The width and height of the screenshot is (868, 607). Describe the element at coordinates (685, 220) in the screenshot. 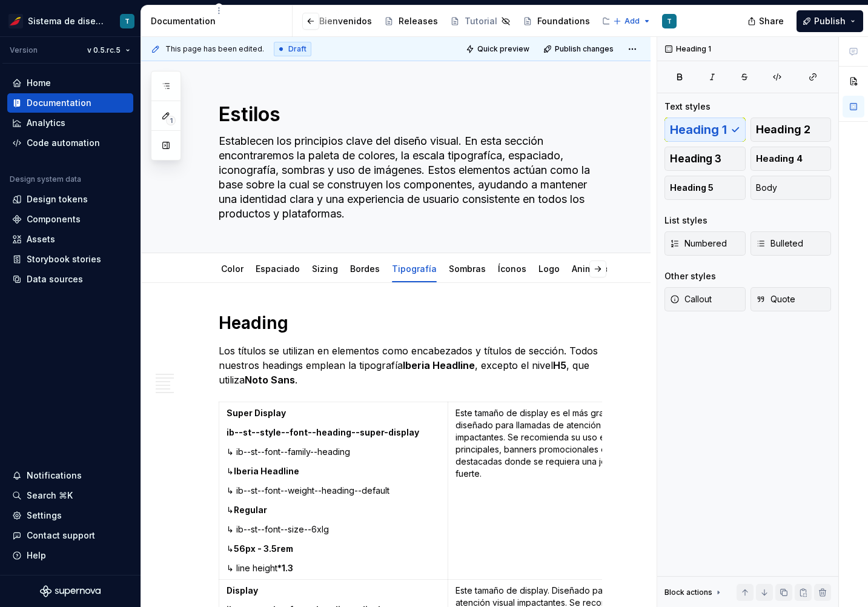

I see `div: List styles` at that location.